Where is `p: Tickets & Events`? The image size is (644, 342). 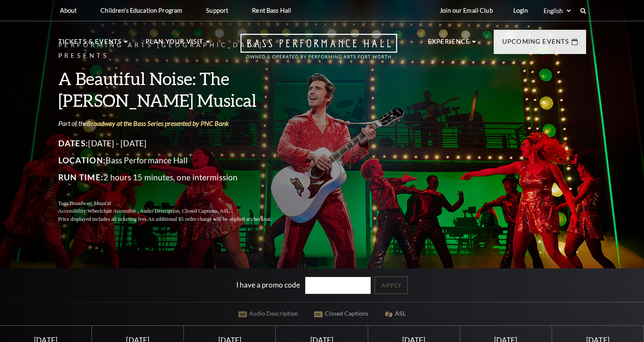
p: Tickets & Events is located at coordinates (90, 44).